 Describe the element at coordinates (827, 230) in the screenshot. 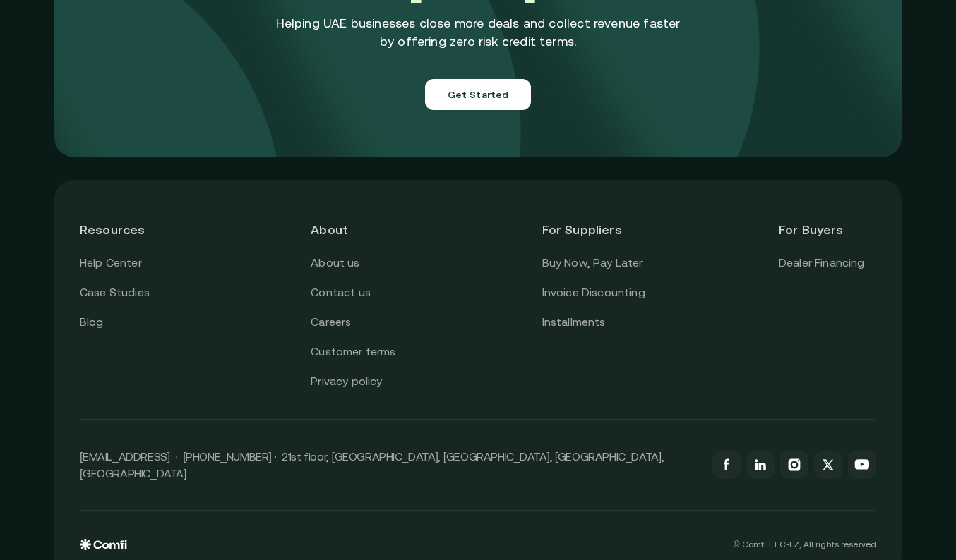

I see `header: For Buyers` at that location.